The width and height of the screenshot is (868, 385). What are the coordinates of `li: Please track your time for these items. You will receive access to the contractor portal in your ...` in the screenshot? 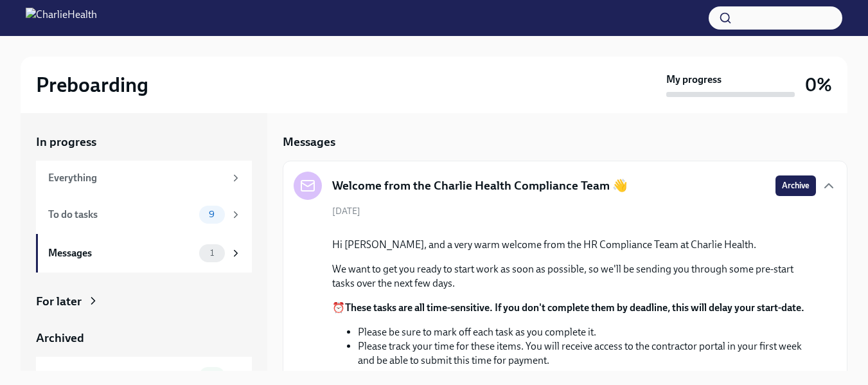 It's located at (587, 354).